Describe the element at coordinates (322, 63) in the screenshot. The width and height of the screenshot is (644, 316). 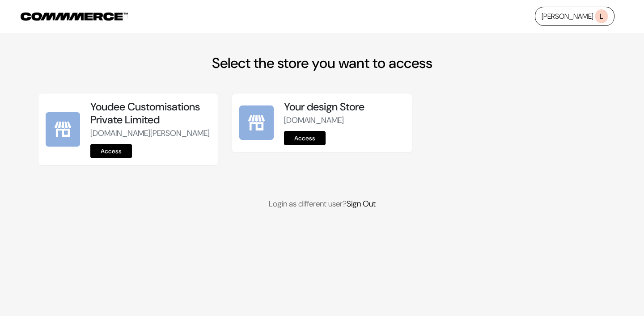
I see `h2: Select the store you want to access` at that location.